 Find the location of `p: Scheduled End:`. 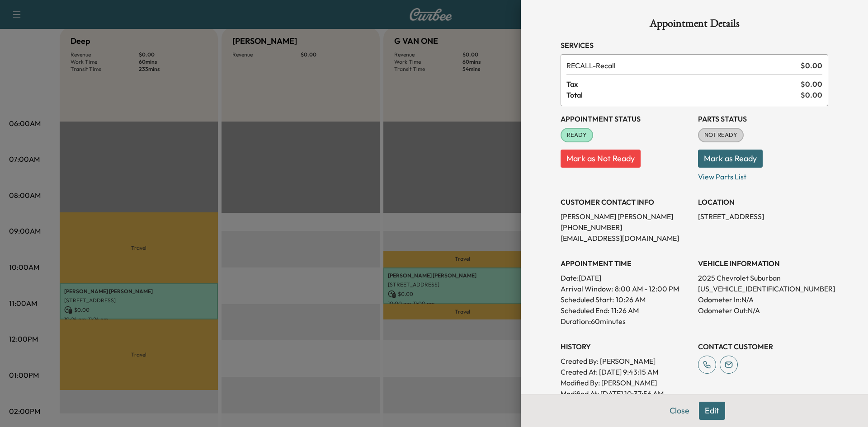

p: Scheduled End: is located at coordinates (585, 310).